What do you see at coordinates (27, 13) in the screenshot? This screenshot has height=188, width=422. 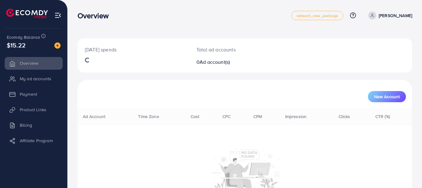 I see `img: logo` at bounding box center [27, 13].